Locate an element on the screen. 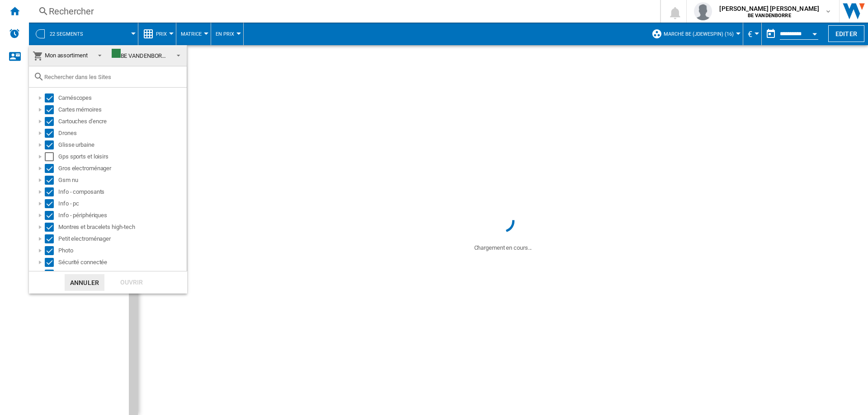  div: Montres et bracelets high-tech is located at coordinates (122, 227).